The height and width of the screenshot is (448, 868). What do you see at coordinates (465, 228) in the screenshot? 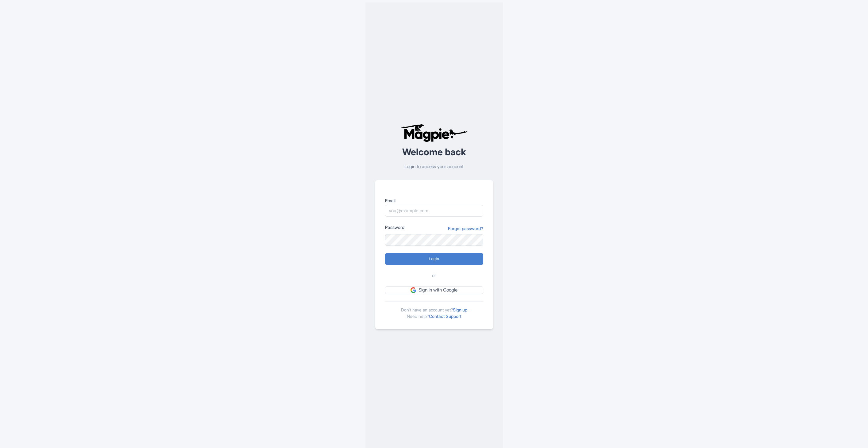
I see `a: Forgot password?` at bounding box center [465, 228].